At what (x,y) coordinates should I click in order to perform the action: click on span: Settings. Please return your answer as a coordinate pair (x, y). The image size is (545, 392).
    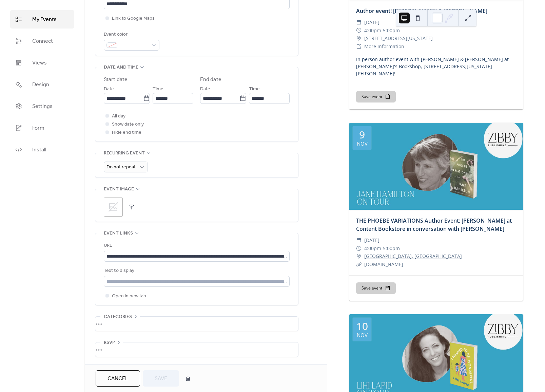
    Looking at the image, I should click on (42, 106).